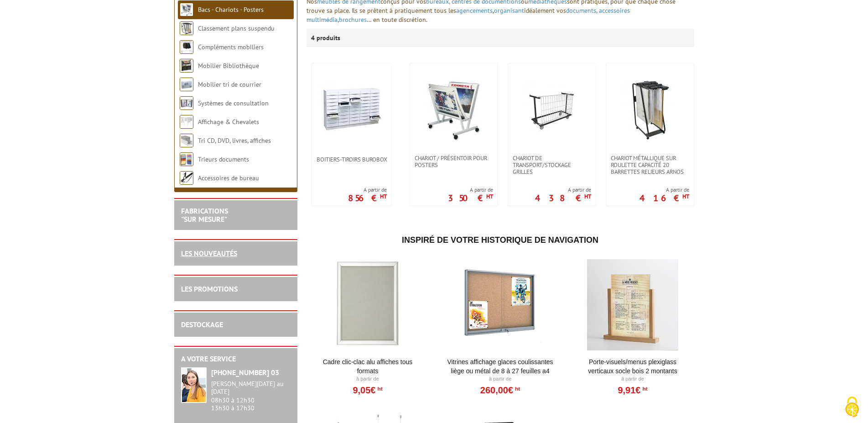 Image resolution: width=868 pixels, height=423 pixels. I want to click on img: Tri CD, DVD, livres, affiches, so click(187, 141).